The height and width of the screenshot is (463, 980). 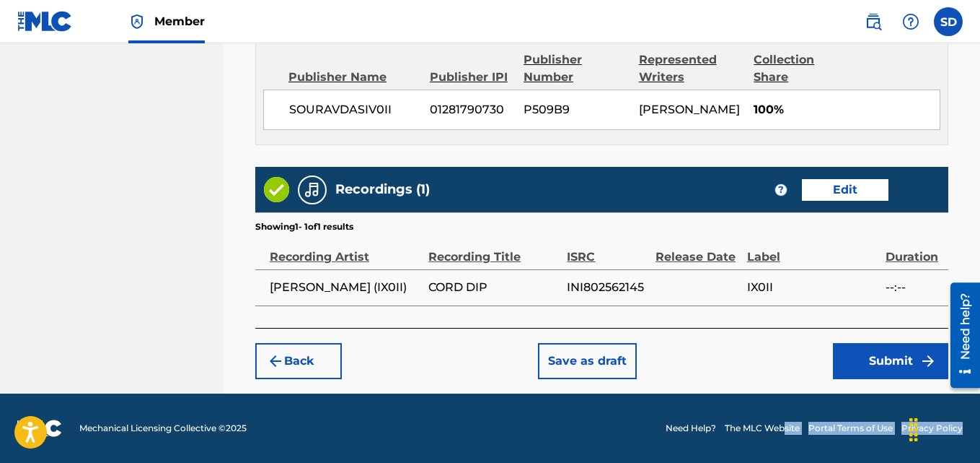 What do you see at coordinates (383, 189) in the screenshot?
I see `h5: Recordings (1)` at bounding box center [383, 189].